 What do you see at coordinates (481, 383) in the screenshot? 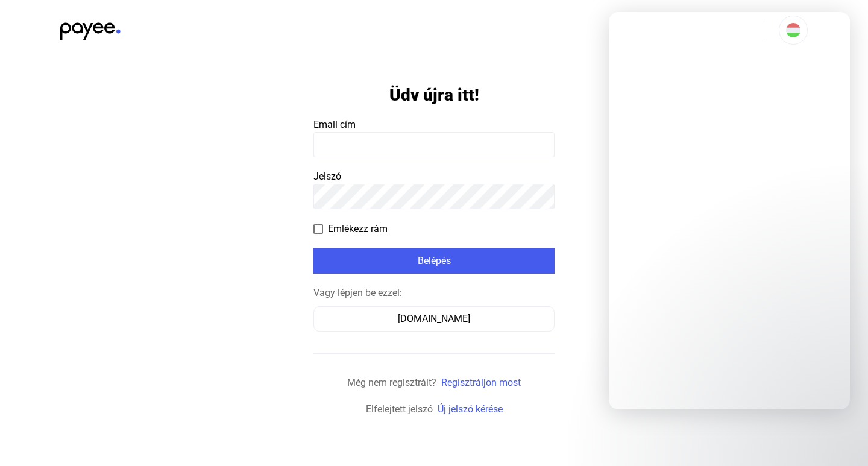
I see `a: Regisztráljon most` at bounding box center [481, 383].